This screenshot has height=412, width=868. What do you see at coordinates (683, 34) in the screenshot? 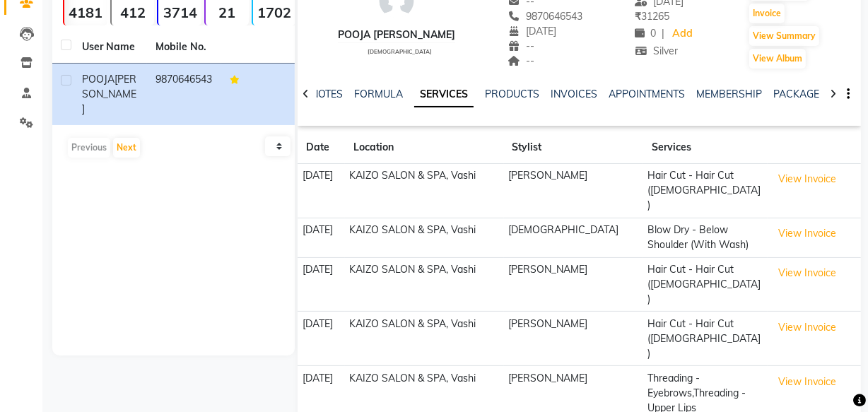
I see `a: Add` at bounding box center [683, 34].